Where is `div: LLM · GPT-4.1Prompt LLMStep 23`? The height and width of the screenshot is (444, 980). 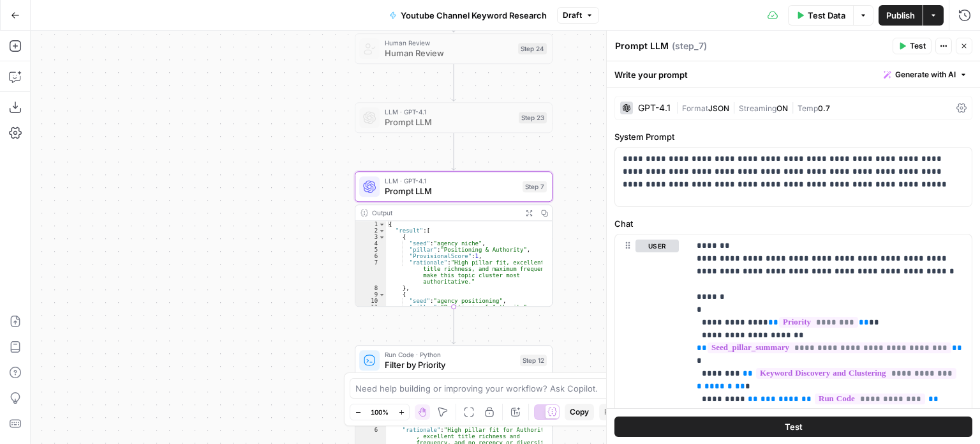
div: LLM · GPT-4.1Prompt LLMStep 23 is located at coordinates (453, 118).